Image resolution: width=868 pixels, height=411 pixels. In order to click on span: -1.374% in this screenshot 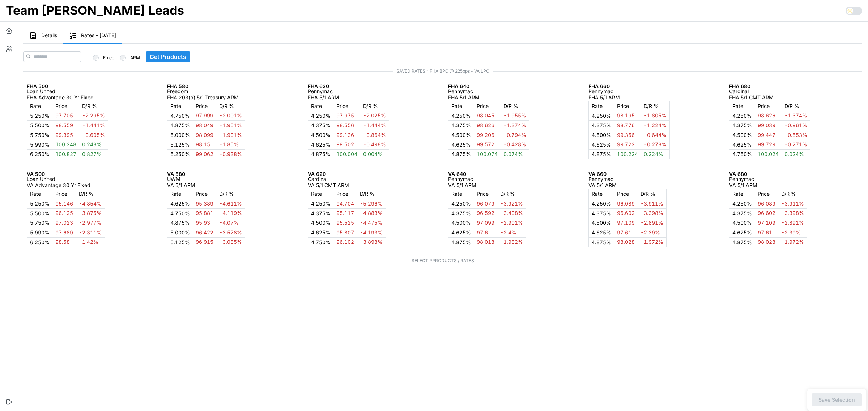, I will do `click(796, 116)`.